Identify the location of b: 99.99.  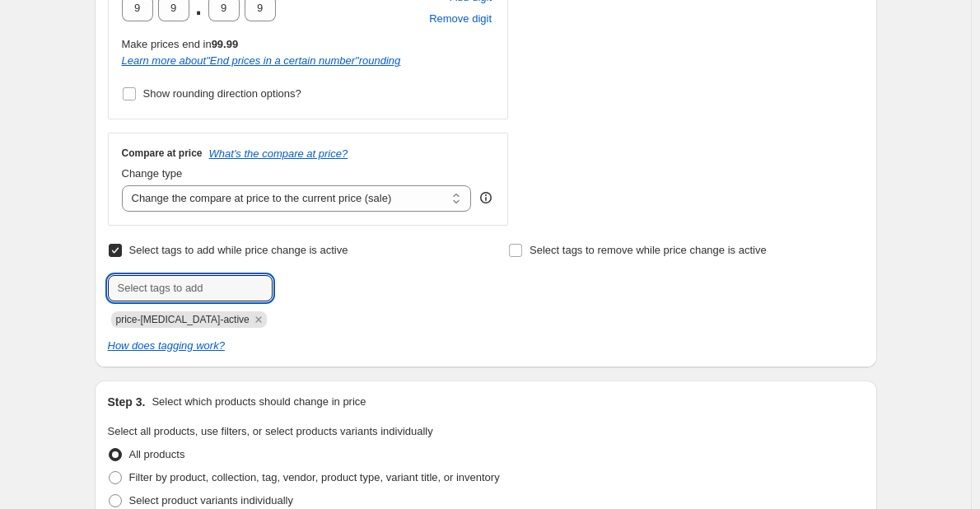
(225, 44).